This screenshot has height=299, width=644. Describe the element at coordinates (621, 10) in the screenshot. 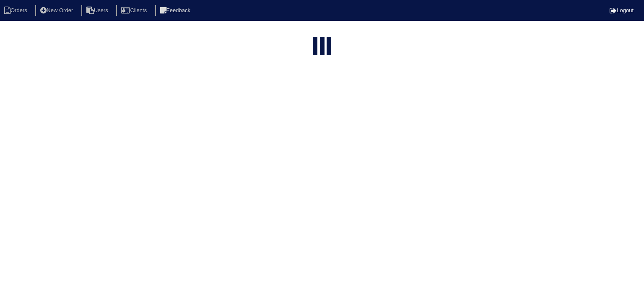

I see `a: Logout` at that location.